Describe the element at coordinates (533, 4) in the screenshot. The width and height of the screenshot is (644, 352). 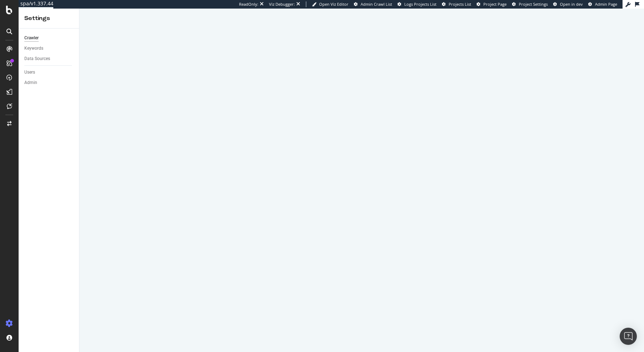
I see `span: Project Settings` at that location.